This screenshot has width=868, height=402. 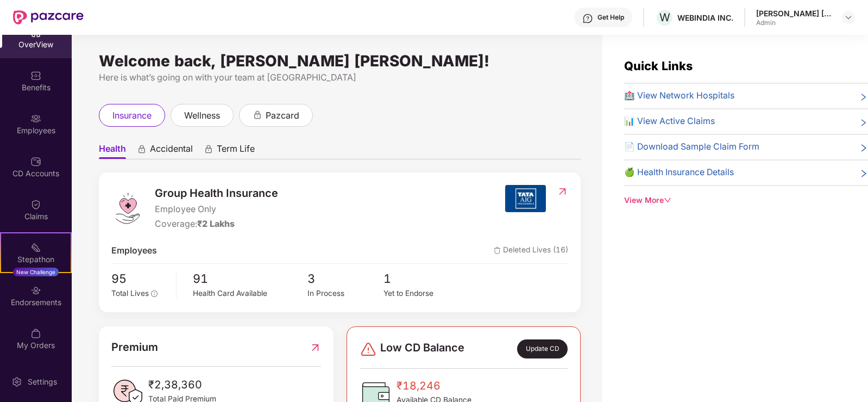 What do you see at coordinates (668, 200) in the screenshot?
I see `span: down` at bounding box center [668, 200].